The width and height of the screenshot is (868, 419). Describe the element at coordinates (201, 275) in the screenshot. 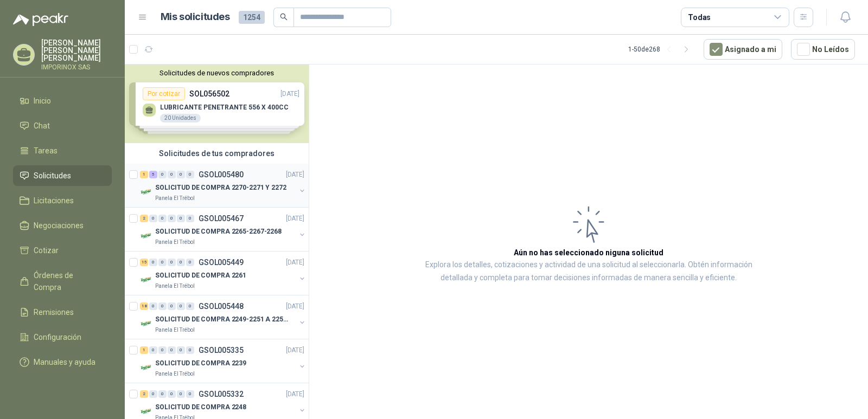

I see `p: SOLICITUD DE COMPRA 2261` at that location.